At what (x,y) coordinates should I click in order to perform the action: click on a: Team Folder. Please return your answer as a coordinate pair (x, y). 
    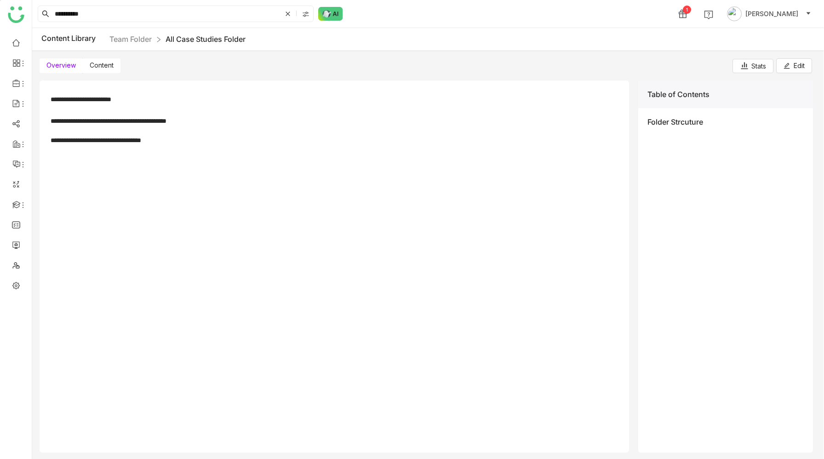
    Looking at the image, I should click on (131, 39).